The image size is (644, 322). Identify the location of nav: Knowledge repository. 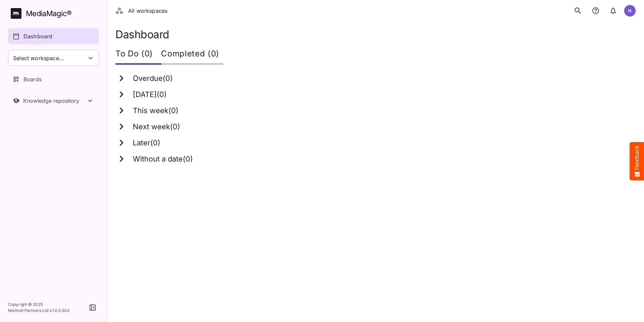
(53, 101).